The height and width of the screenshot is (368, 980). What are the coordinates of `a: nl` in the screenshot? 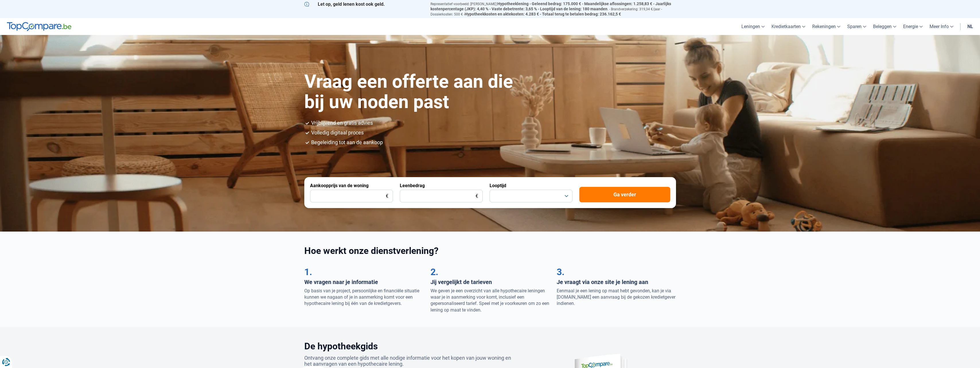 It's located at (970, 26).